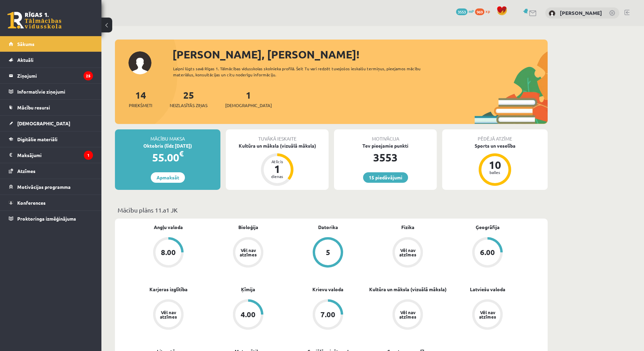 The image size is (644, 351). What do you see at coordinates (25, 60) in the screenshot?
I see `span: Aktuāli` at bounding box center [25, 60].